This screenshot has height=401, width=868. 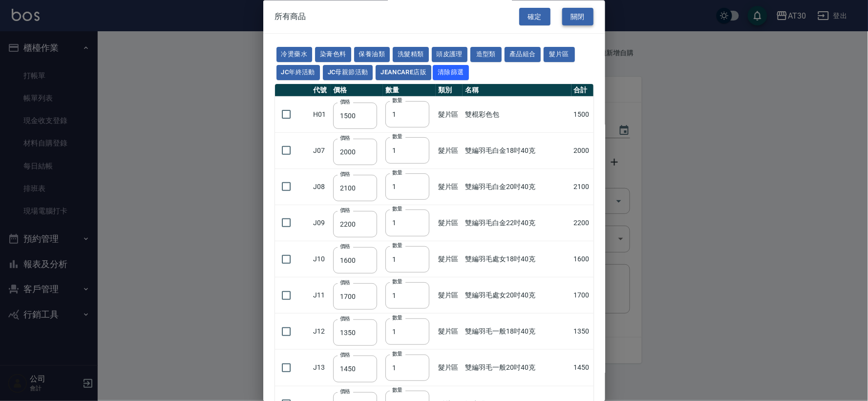 I want to click on td: J09, so click(x=321, y=223).